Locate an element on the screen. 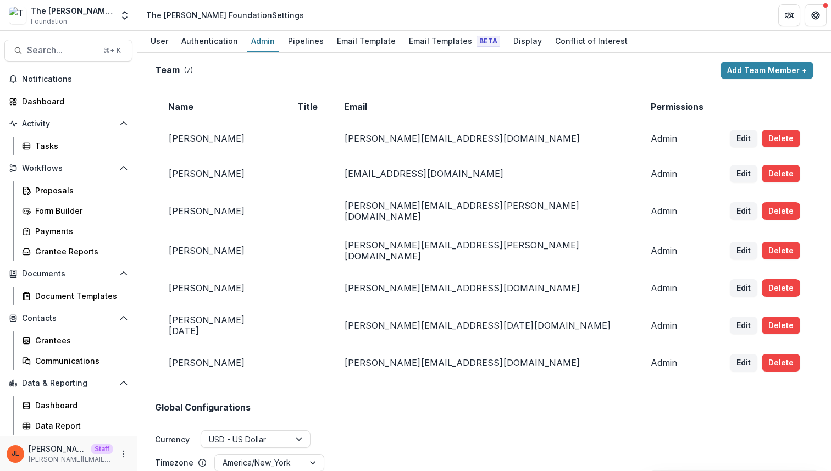 The image size is (831, 471). div: Communications is located at coordinates (79, 361).